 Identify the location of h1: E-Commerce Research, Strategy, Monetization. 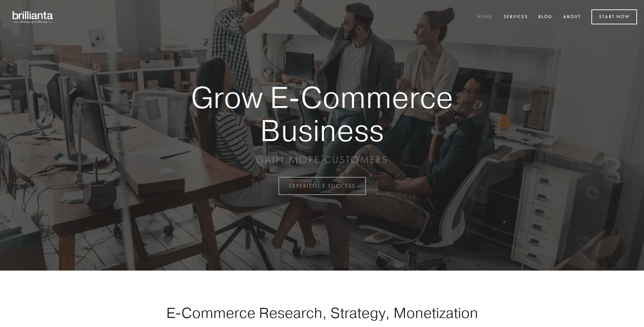
(322, 312).